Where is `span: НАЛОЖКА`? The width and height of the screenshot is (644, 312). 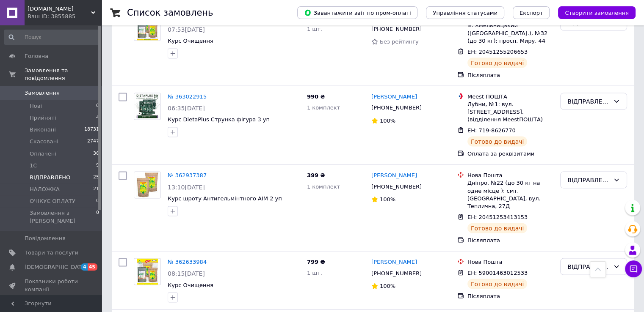
span: НАЛОЖКА is located at coordinates (44, 190).